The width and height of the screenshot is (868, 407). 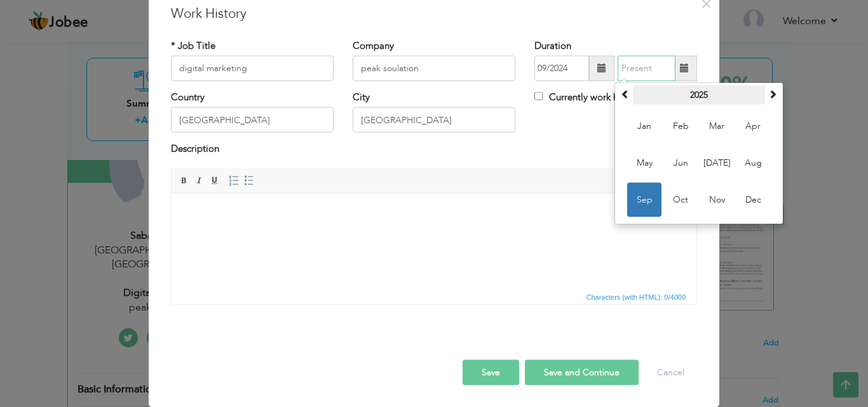 What do you see at coordinates (625, 94) in the screenshot?
I see `span: Previous Year` at bounding box center [625, 94].